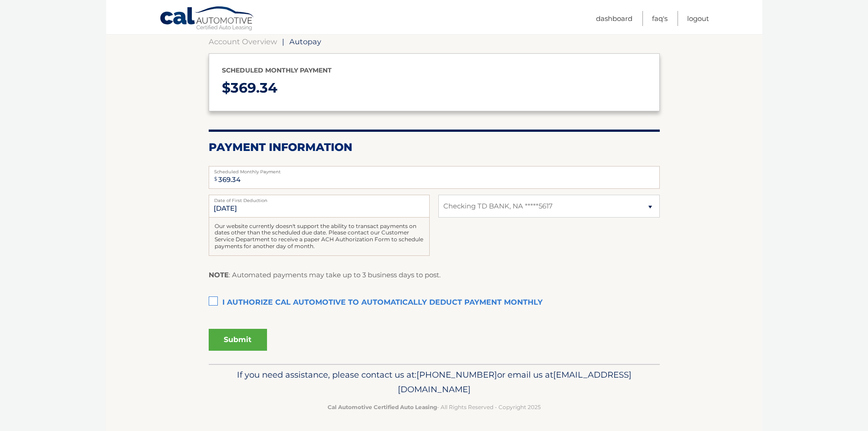 The width and height of the screenshot is (868, 431). Describe the element at coordinates (614, 19) in the screenshot. I see `a: Dashboard` at that location.